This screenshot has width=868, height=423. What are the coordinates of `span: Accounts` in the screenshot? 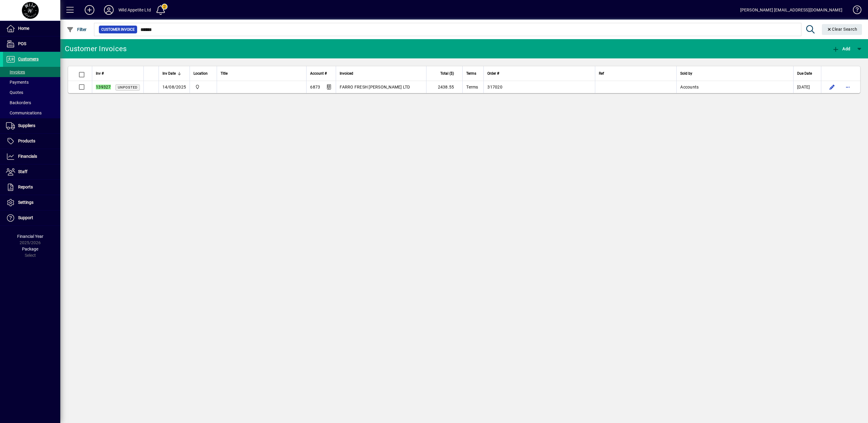 It's located at (690, 87).